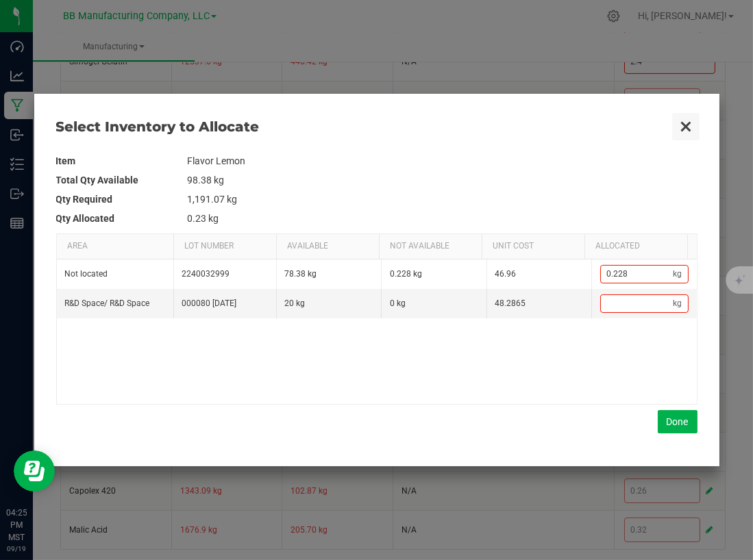 This screenshot has height=560, width=753. I want to click on td: 0.23 kg, so click(443, 218).